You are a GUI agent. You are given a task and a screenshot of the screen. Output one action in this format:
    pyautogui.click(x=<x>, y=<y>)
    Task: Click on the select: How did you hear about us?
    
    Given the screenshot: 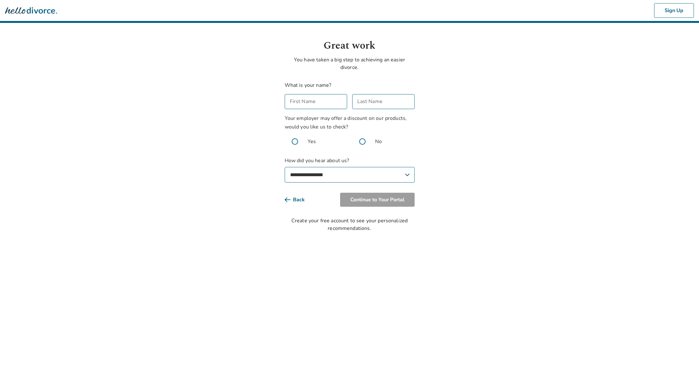 What is the action you would take?
    pyautogui.click(x=350, y=175)
    